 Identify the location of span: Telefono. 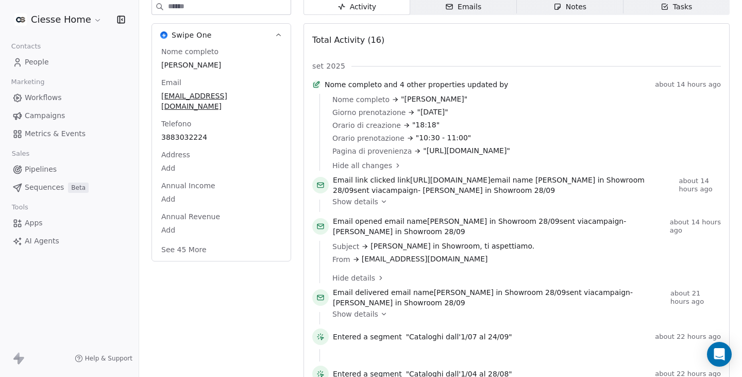
(176, 124).